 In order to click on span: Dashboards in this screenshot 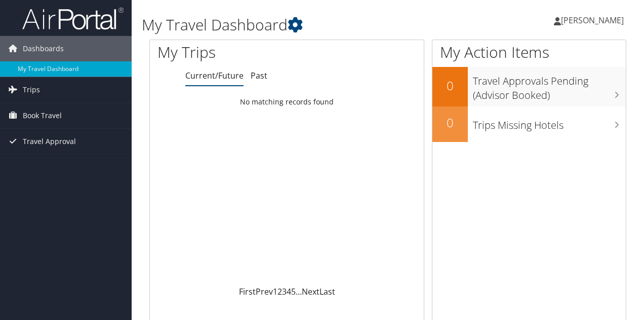, I will do `click(43, 49)`.